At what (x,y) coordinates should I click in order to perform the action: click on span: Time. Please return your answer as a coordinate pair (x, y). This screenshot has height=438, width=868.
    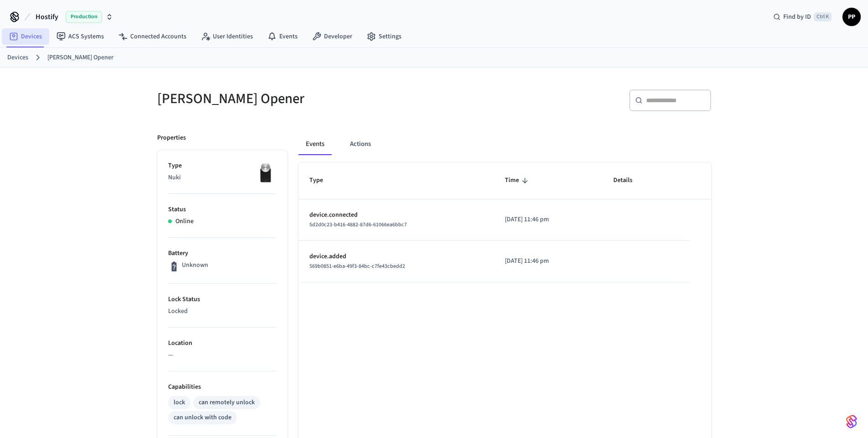
    Looking at the image, I should click on (517, 180).